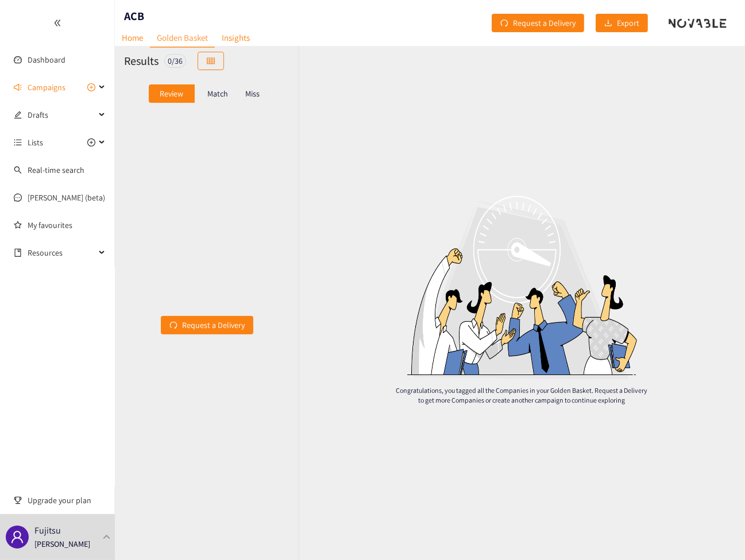  What do you see at coordinates (18, 253) in the screenshot?
I see `span: book` at bounding box center [18, 253].